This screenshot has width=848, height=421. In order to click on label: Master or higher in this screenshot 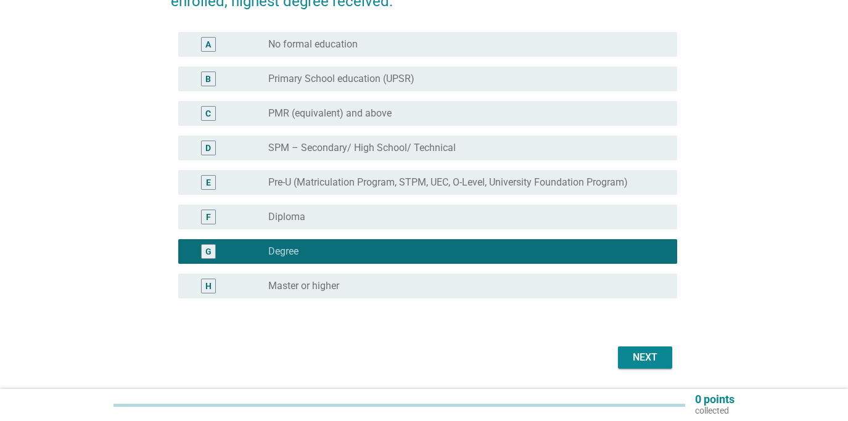, I will do `click(304, 286)`.